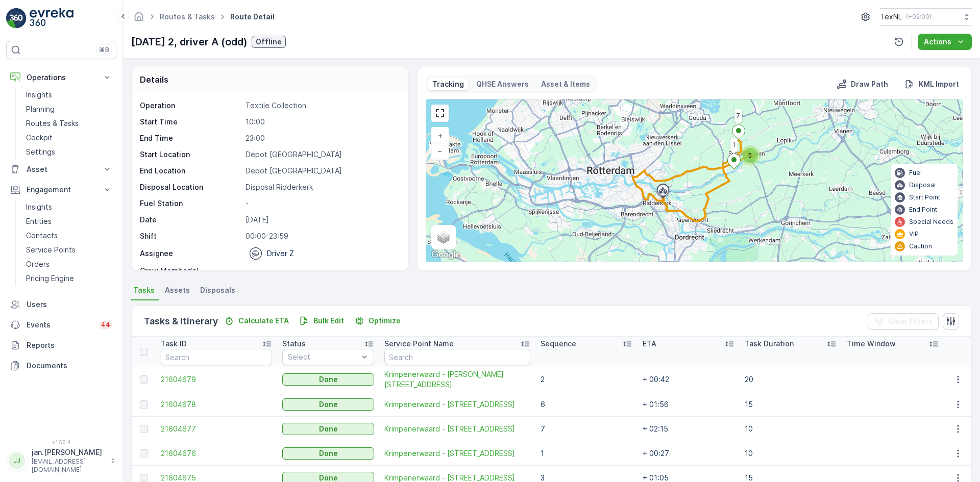 This screenshot has height=482, width=980. Describe the element at coordinates (919, 17) in the screenshot. I see `p: ( +02:00 )` at that location.